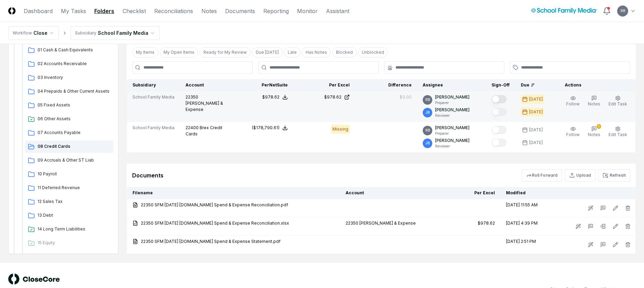 This screenshot has width=644, height=288. I want to click on img: logo, so click(34, 279).